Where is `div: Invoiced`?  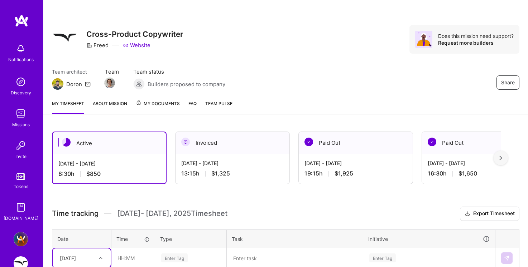
div: Invoiced is located at coordinates (232, 143).